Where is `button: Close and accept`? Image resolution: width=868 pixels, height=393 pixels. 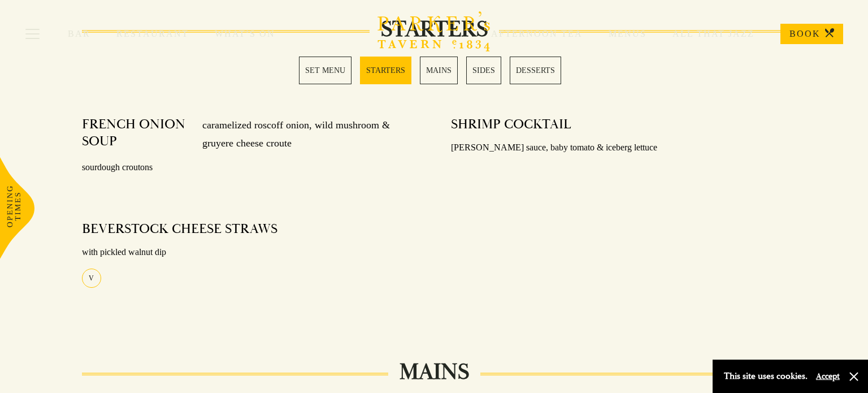
button: Close and accept is located at coordinates (854, 376).